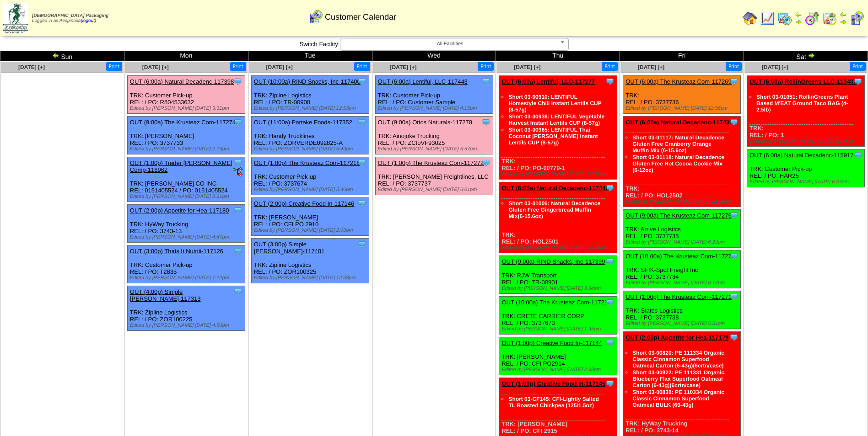 Image resolution: width=868 pixels, height=436 pixels. Describe the element at coordinates (679, 81) in the screenshot. I see `a: OUT (6:00a) The Krusteaz Com-117269` at that location.